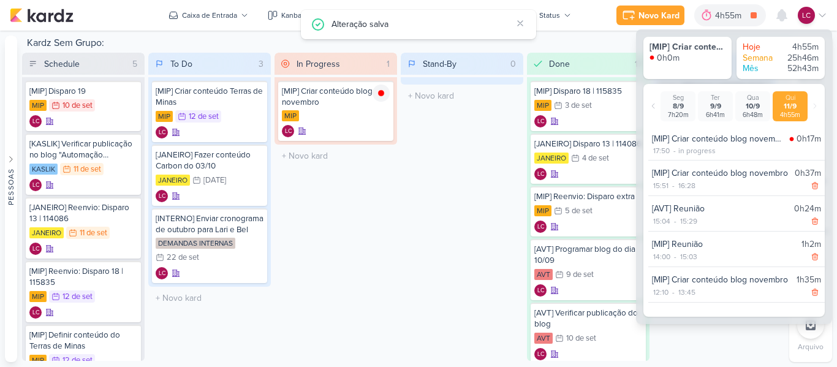 The width and height of the screenshot is (837, 367). What do you see at coordinates (687, 186) in the screenshot?
I see `div: 16:28` at bounding box center [687, 186].